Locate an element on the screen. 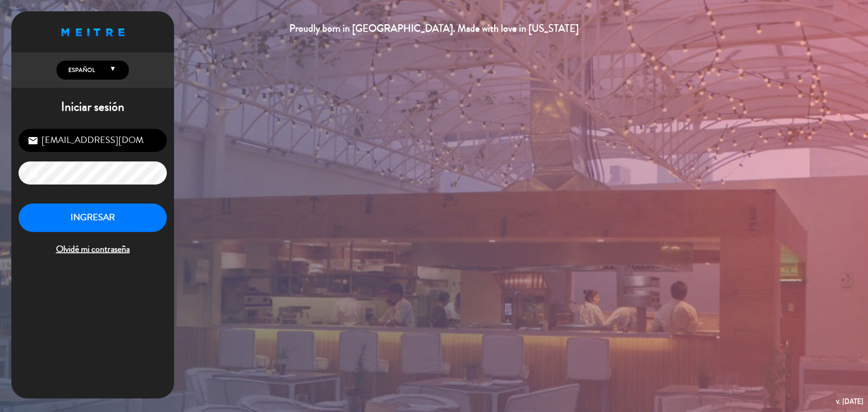  h1: Iniciar sesión is located at coordinates (92, 107).